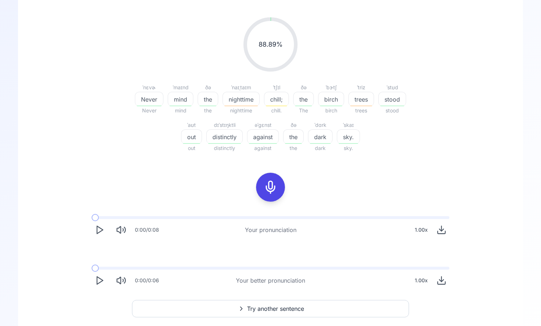  What do you see at coordinates (349, 125) in the screenshot?
I see `div: ˈskaɪ` at bounding box center [349, 125].